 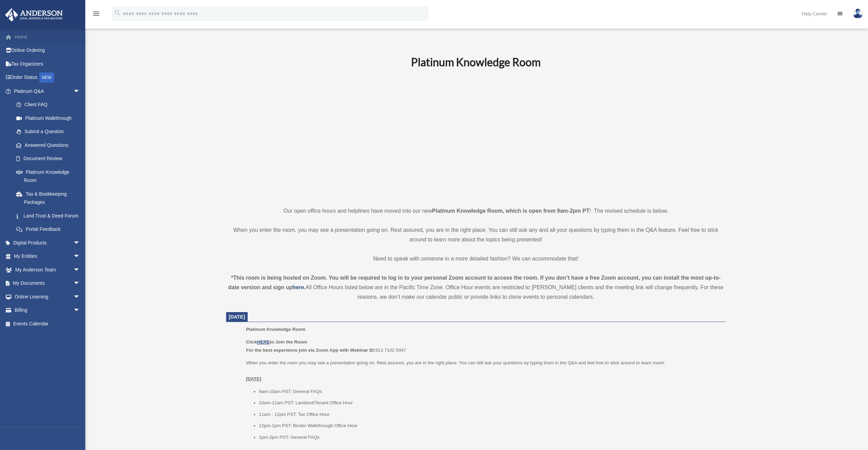 I want to click on li: 11am - 12pm PST: Tax Office Hour, so click(x=490, y=415).